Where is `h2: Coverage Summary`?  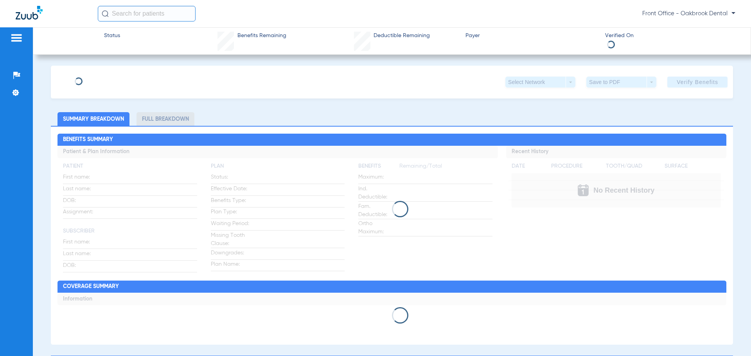 h2: Coverage Summary is located at coordinates (391, 287).